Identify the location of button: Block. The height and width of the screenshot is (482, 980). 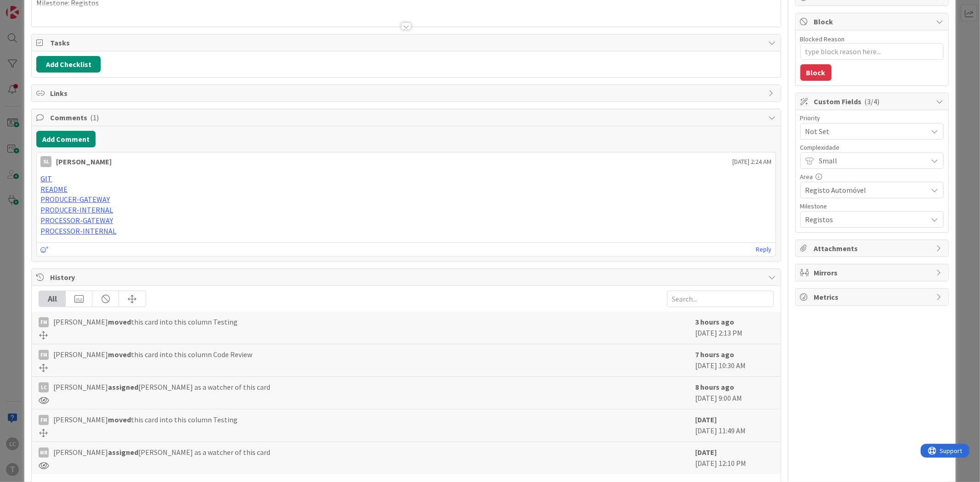
(816, 73).